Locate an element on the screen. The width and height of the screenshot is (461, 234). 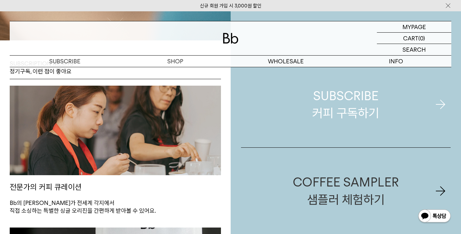
div: SUBSCRIBE 커피 구독하기 is located at coordinates (345, 104).